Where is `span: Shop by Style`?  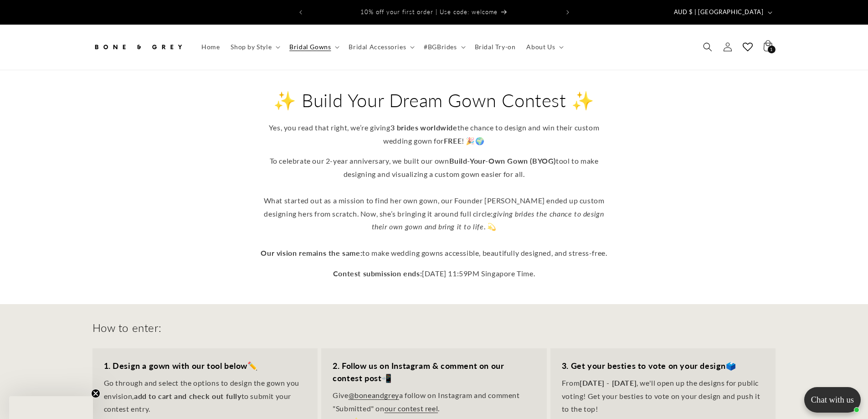
span: Shop by Style is located at coordinates (251, 47).